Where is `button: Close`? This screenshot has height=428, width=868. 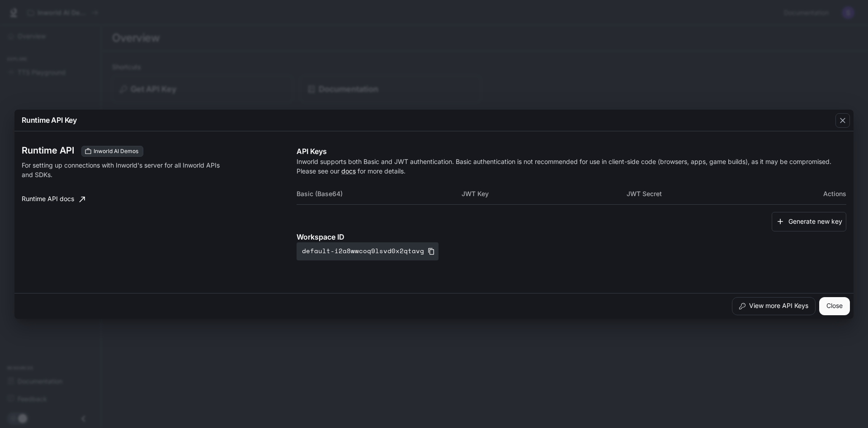 button: Close is located at coordinates (835, 306).